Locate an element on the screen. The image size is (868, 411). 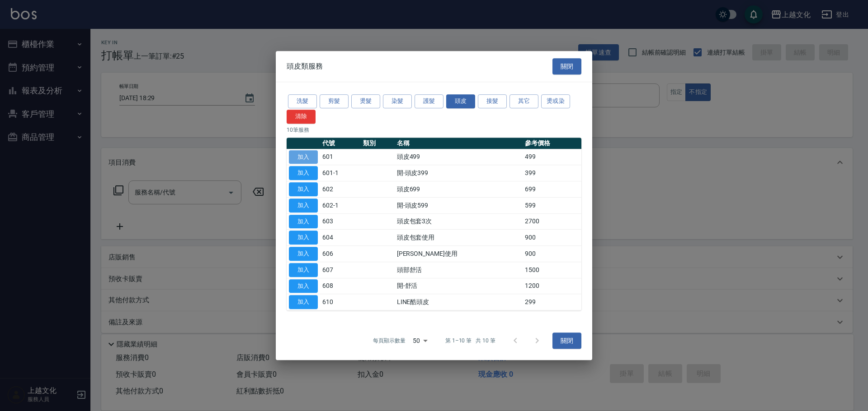
td: 606 is located at coordinates (340, 254).